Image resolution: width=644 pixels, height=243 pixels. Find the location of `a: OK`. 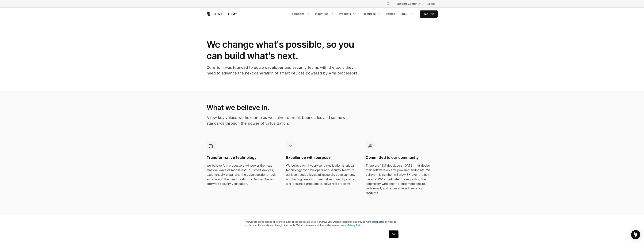

a: OK is located at coordinates (394, 234).